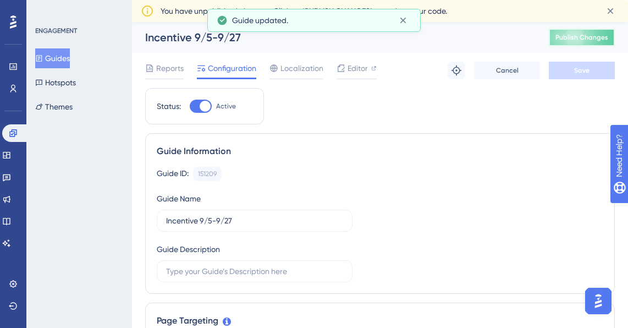 The width and height of the screenshot is (628, 328). What do you see at coordinates (54, 107) in the screenshot?
I see `button: Themes` at bounding box center [54, 107].